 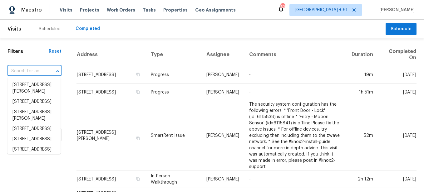 What do you see at coordinates (362, 136) in the screenshot?
I see `td: 52m` at bounding box center [362, 136].